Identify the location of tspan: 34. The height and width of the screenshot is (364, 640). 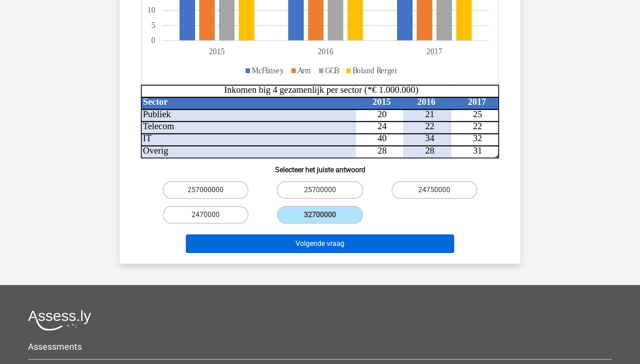
(430, 139).